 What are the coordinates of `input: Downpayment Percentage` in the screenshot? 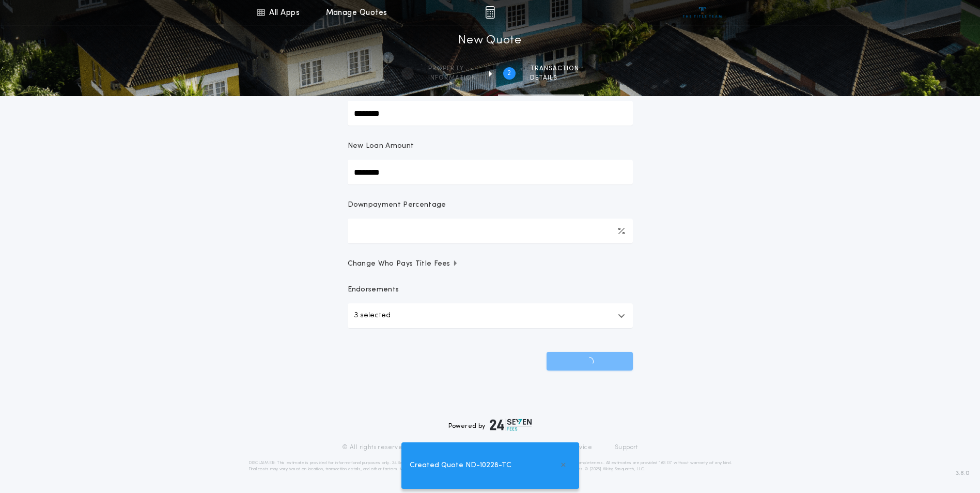 It's located at (490, 231).